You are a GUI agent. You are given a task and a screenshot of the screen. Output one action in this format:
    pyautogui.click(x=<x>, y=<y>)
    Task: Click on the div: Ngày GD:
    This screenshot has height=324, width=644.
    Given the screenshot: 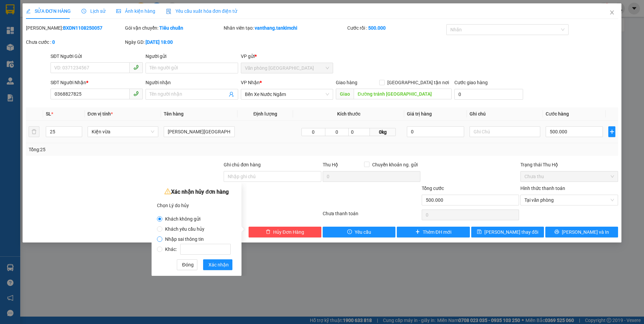 What is the action you would take?
    pyautogui.click(x=174, y=42)
    